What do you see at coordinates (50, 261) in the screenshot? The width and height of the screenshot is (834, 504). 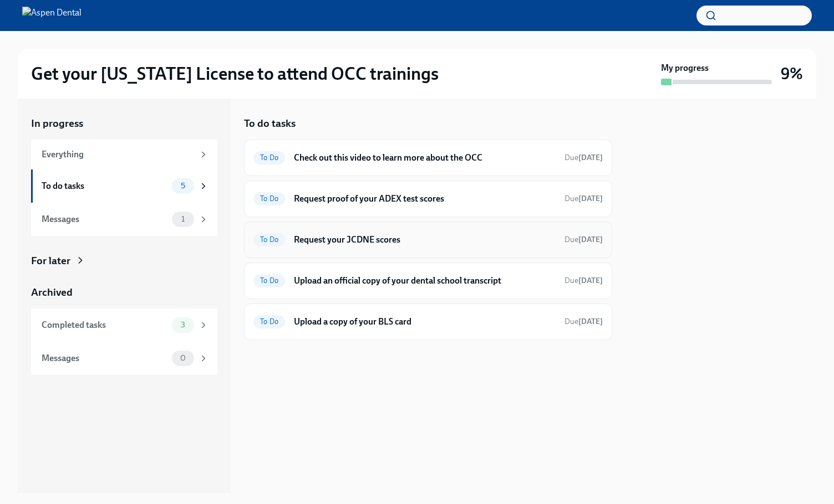 I see `div: For later` at bounding box center [50, 261].